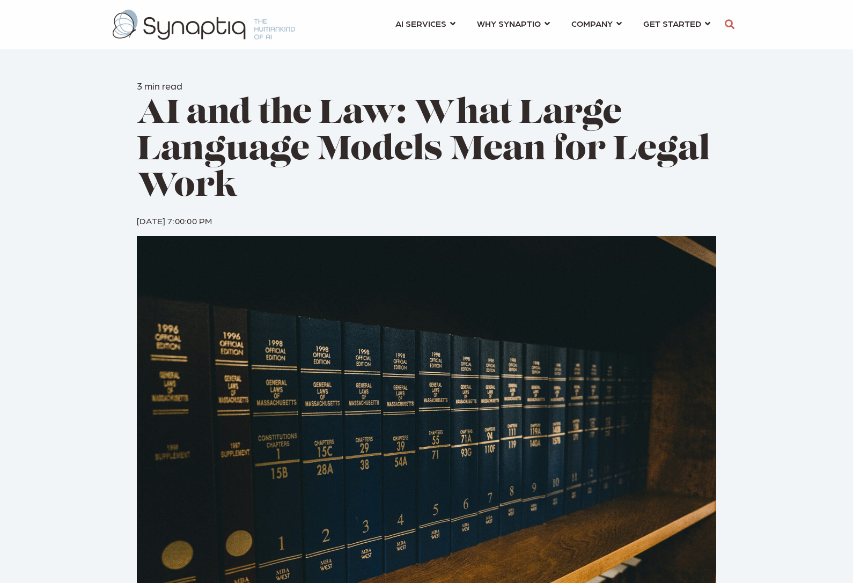 This screenshot has width=853, height=583. Describe the element at coordinates (553, 25) in the screenshot. I see `nav: menu` at that location.